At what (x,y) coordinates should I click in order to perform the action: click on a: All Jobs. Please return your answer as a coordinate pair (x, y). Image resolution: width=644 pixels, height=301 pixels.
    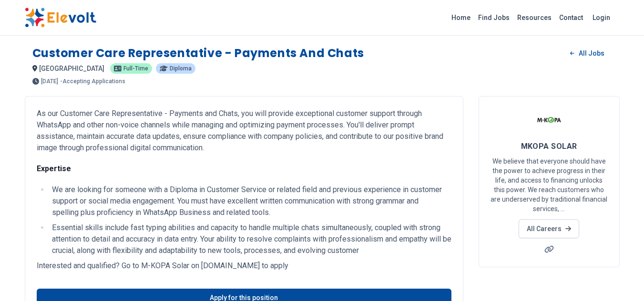
    Looking at the image, I should click on (586, 53).